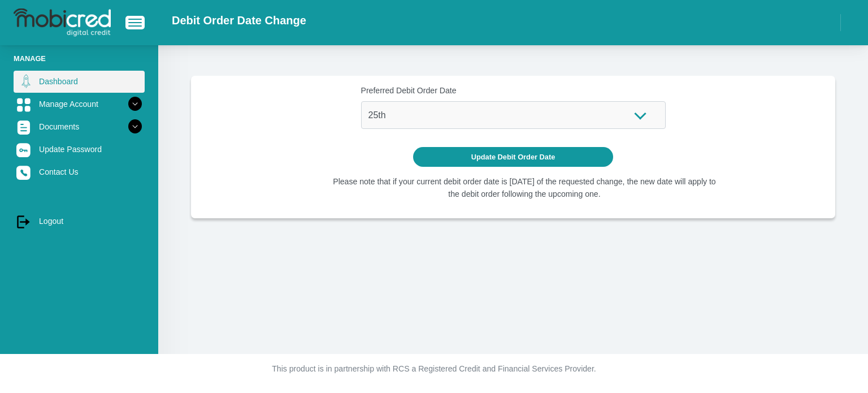  Describe the element at coordinates (79, 172) in the screenshot. I see `a: Contact Us` at that location.